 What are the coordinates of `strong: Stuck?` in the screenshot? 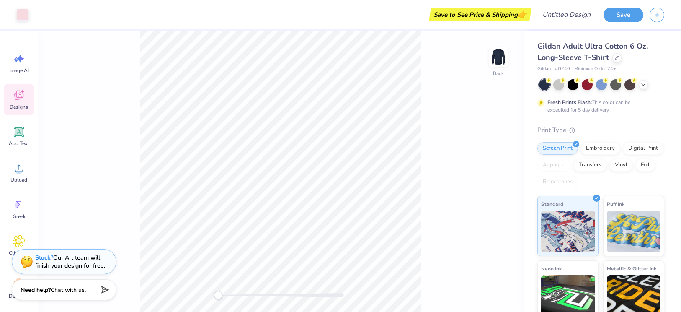 It's located at (44, 257).